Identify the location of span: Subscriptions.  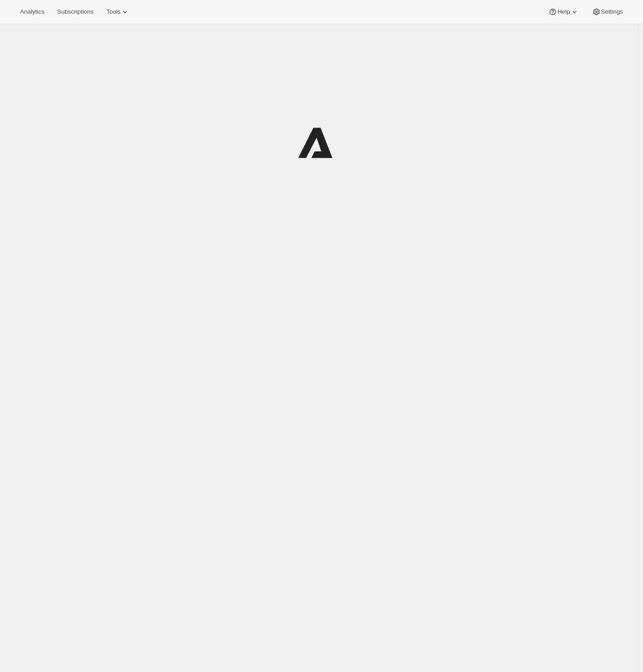
(75, 12).